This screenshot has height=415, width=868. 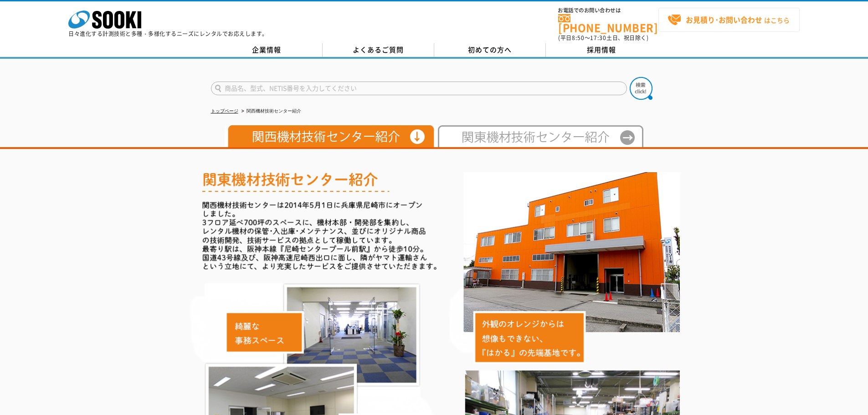 I want to click on span: 8:50, so click(x=578, y=38).